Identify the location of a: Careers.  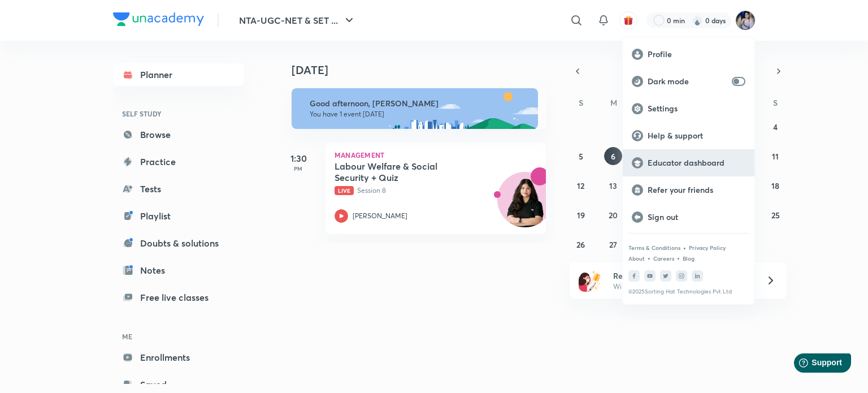
(663, 259).